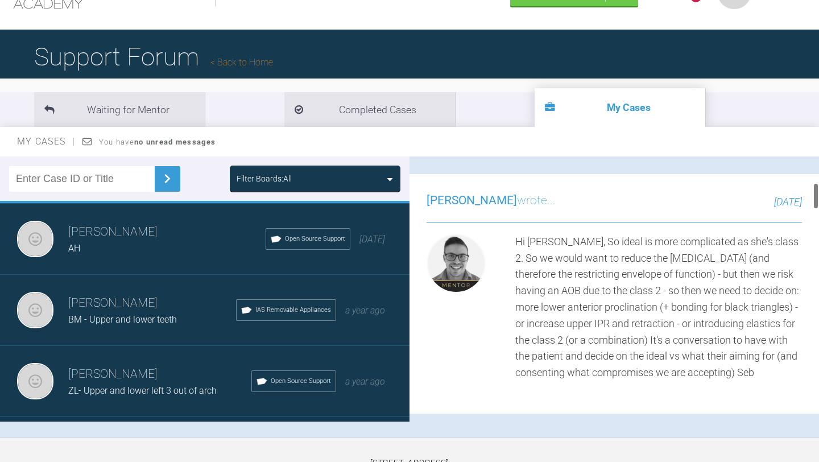 The width and height of the screenshot is (819, 462). I want to click on h1: Support Forum, so click(154, 57).